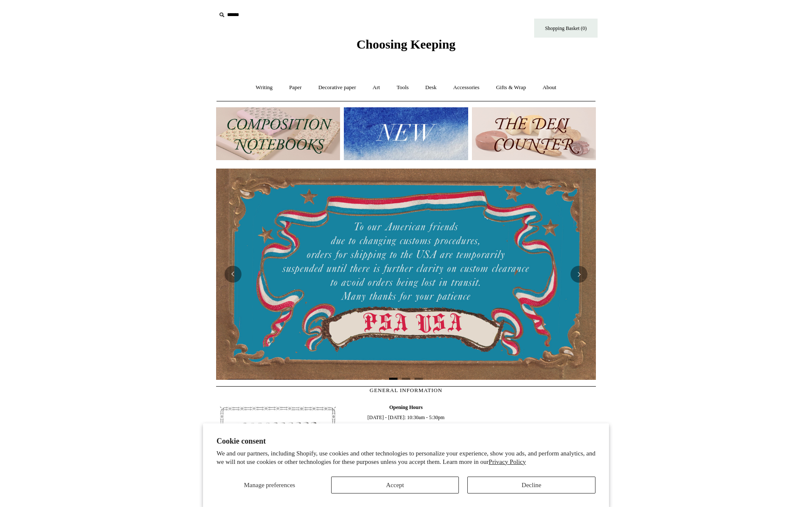 The width and height of the screenshot is (812, 507). I want to click on a: Accessories, so click(466, 87).